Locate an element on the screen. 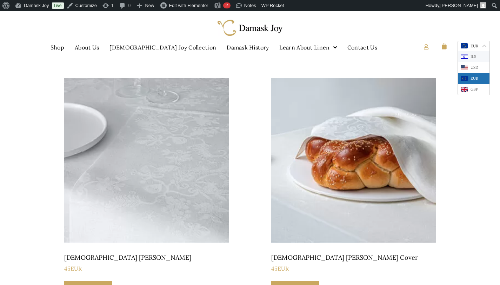  div: EUR is located at coordinates (475, 78).